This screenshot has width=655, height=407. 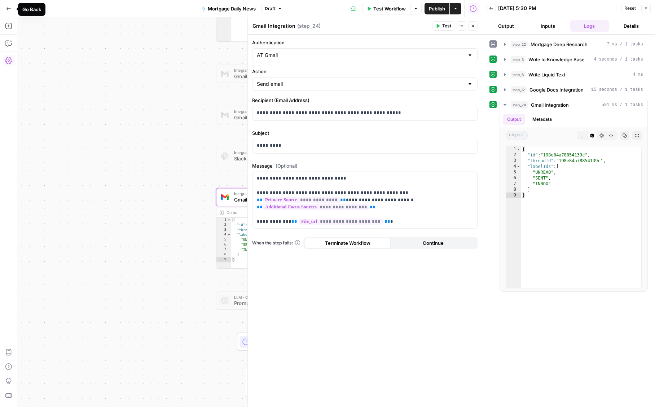 What do you see at coordinates (437, 9) in the screenshot?
I see `button: Publish` at bounding box center [437, 9].